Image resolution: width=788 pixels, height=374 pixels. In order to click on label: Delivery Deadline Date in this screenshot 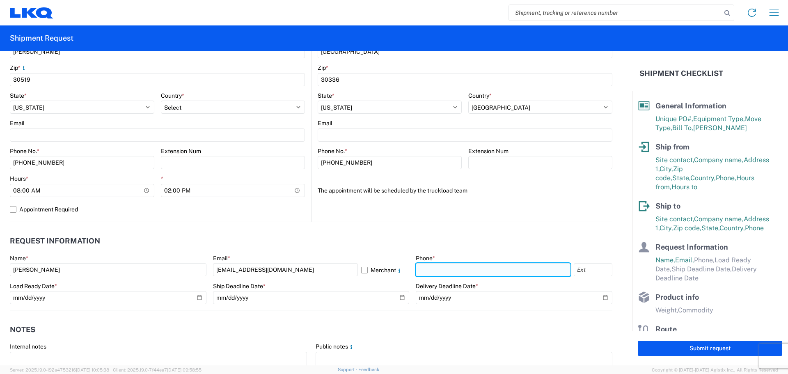, I will do `click(447, 286)`.